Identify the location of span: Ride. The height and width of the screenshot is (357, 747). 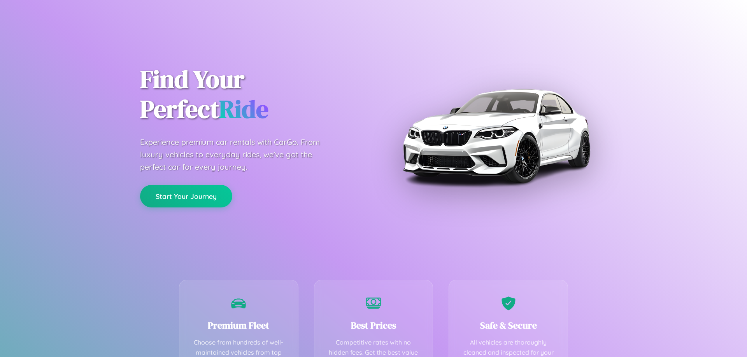
(243, 109).